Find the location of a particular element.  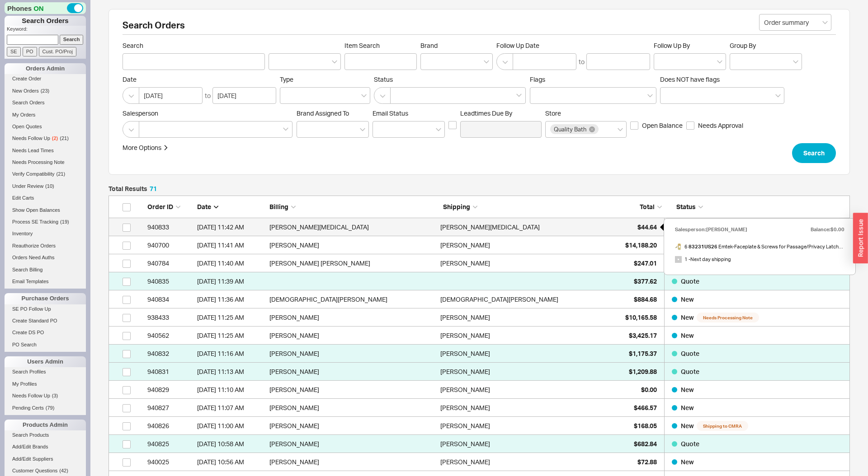

span: ( 42 ) is located at coordinates (64, 471).